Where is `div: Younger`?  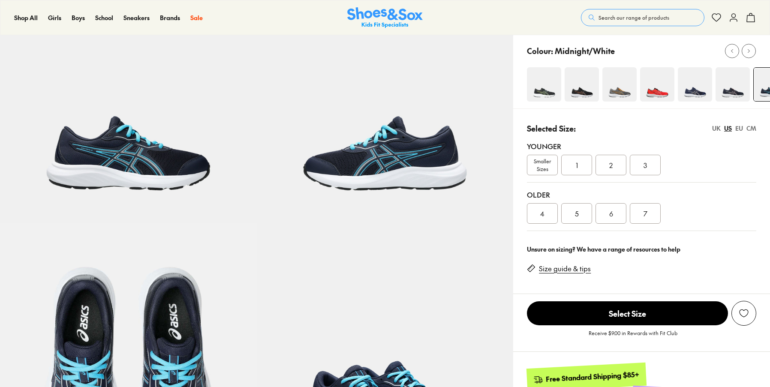 div: Younger is located at coordinates (641, 146).